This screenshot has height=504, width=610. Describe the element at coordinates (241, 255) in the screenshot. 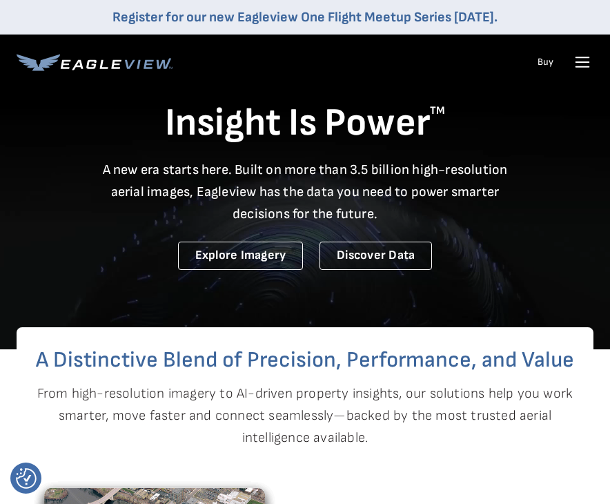

I see `a: Explore Imagery` at that location.